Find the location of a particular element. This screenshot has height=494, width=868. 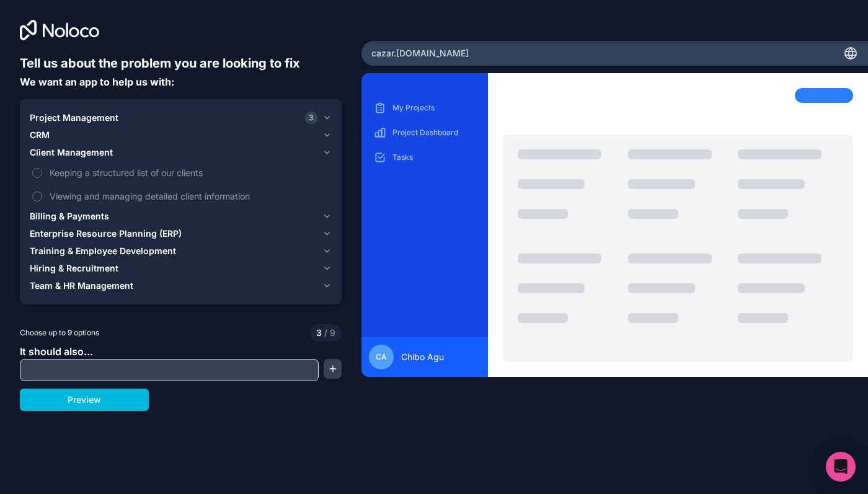

span: We want an app to help us with: is located at coordinates (97, 82).